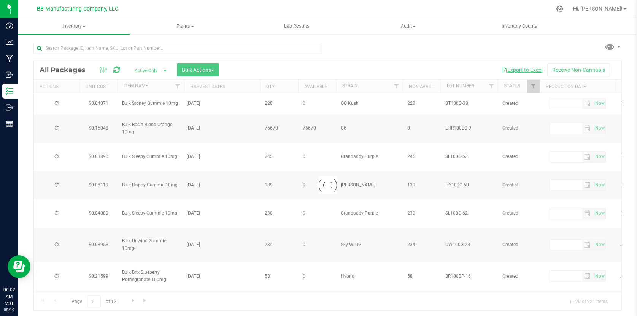  I want to click on input: Search Package ID, Item Name, SKU, Lot or Part Number..., so click(178, 48).